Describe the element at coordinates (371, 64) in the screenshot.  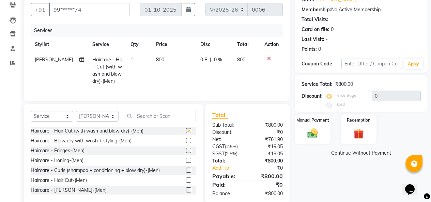
I see `input: Enter Offer / Coupon Code` at that location.